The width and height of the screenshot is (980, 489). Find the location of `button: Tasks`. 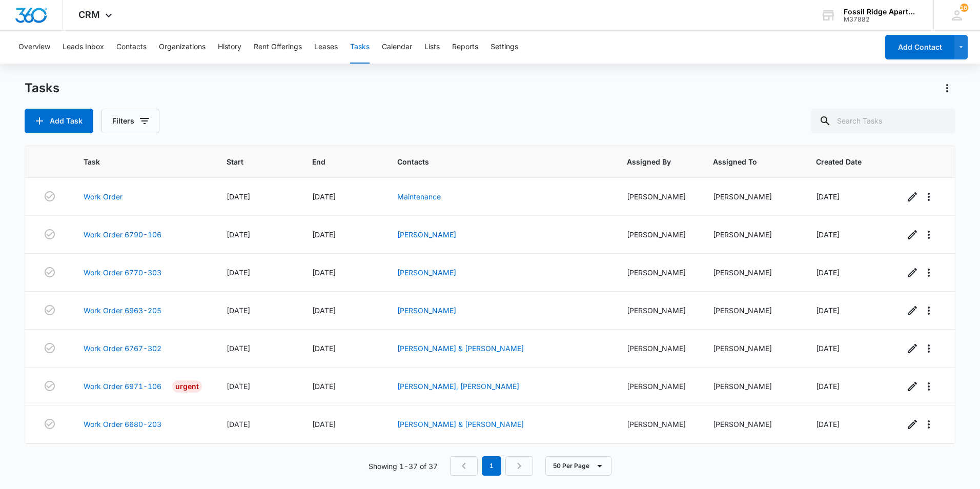

button: Tasks is located at coordinates (360, 47).